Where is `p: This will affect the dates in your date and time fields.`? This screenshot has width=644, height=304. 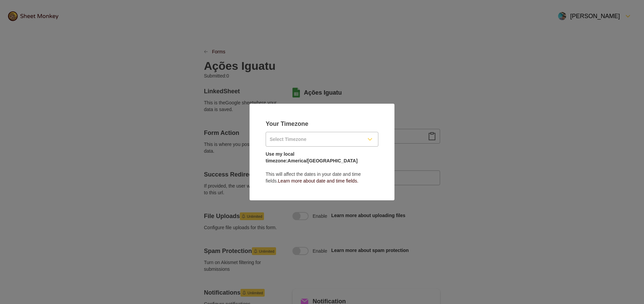
p: This will affect the dates in your date and time fields. is located at coordinates (322, 167).